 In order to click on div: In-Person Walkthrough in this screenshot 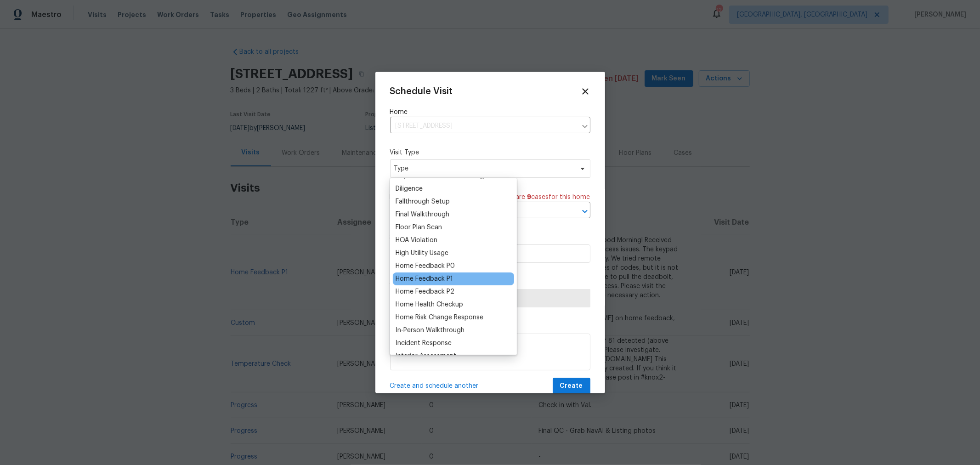, I will do `click(430, 330)`.